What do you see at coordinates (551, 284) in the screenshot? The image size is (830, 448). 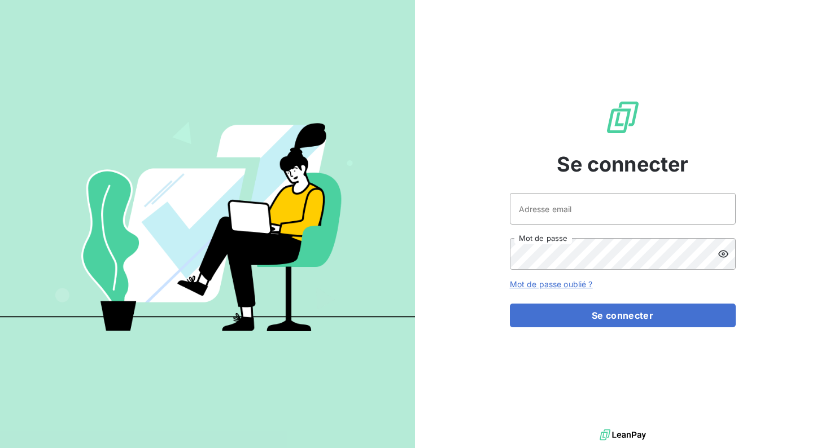 I see `a: Mot de passe oublié ?` at bounding box center [551, 284].